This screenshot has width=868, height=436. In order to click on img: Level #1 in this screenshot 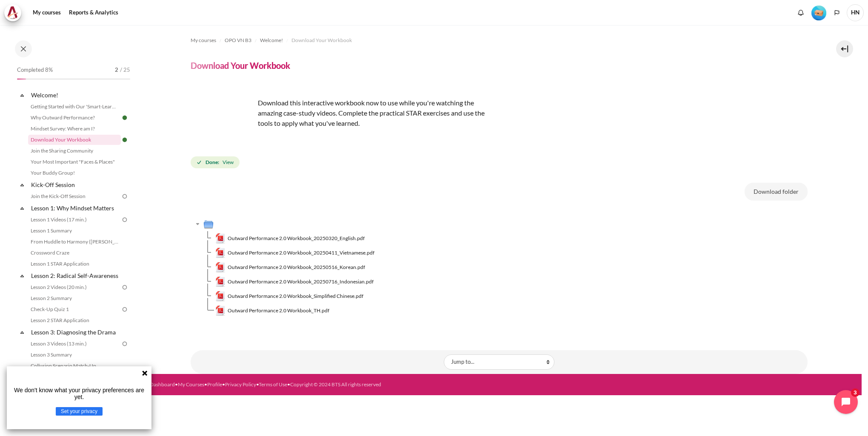, I will do `click(819, 12)`.